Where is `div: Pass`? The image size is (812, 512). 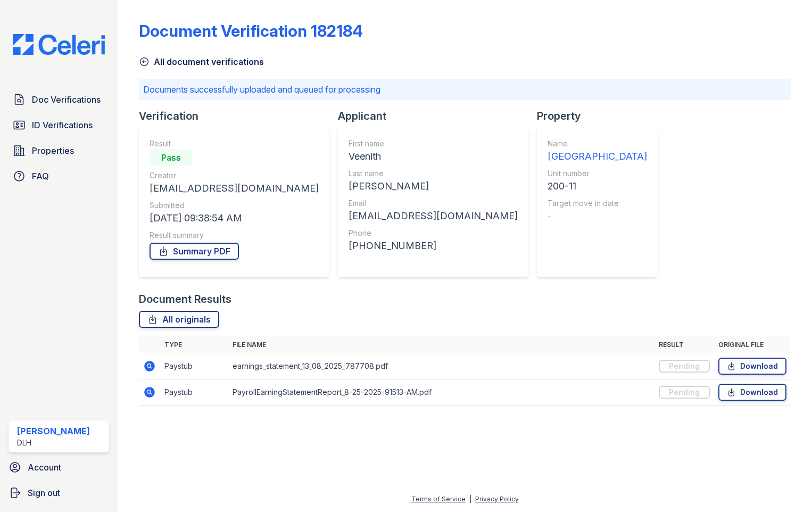 div: Pass is located at coordinates (171, 158).